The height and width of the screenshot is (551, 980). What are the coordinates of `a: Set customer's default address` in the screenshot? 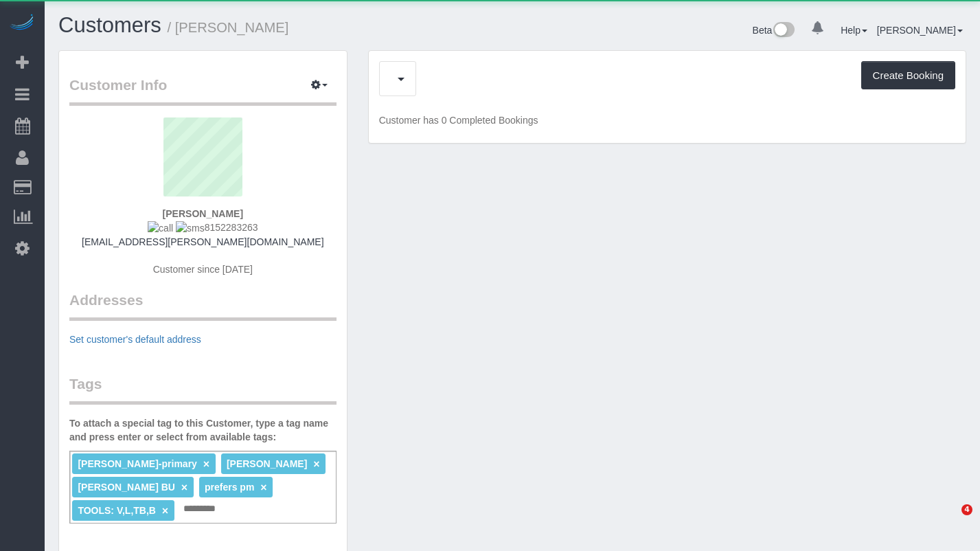 It's located at (135, 339).